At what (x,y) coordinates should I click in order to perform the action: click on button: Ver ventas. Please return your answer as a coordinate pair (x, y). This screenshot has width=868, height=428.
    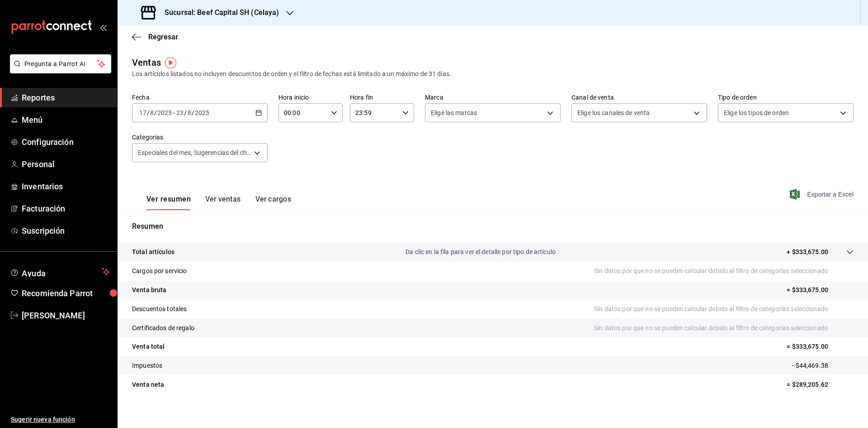
    Looking at the image, I should click on (223, 202).